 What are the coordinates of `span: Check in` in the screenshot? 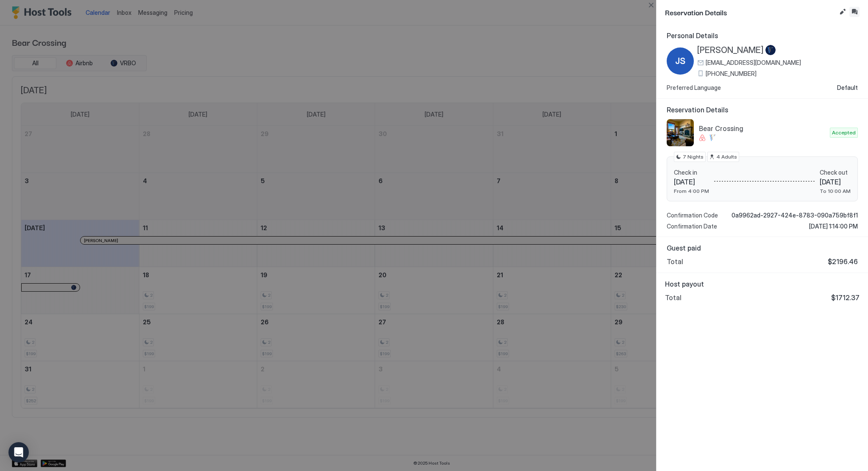 It's located at (691, 173).